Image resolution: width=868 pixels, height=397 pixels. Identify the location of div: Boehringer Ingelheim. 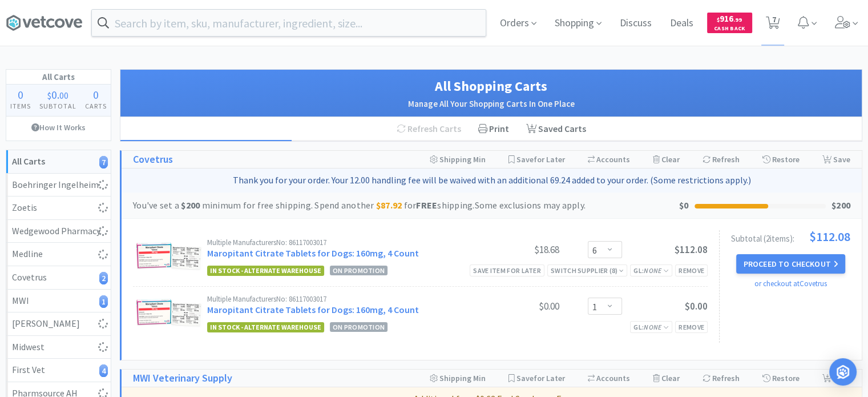
(59, 185).